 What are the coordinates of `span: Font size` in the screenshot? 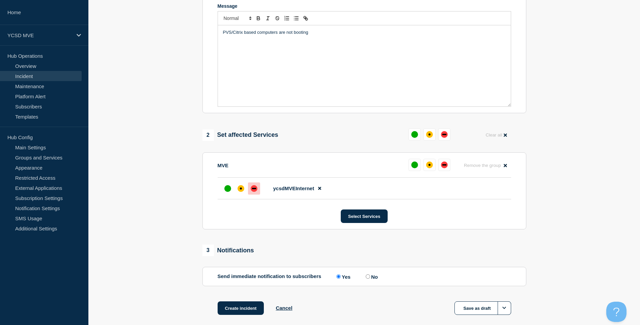 It's located at (237, 18).